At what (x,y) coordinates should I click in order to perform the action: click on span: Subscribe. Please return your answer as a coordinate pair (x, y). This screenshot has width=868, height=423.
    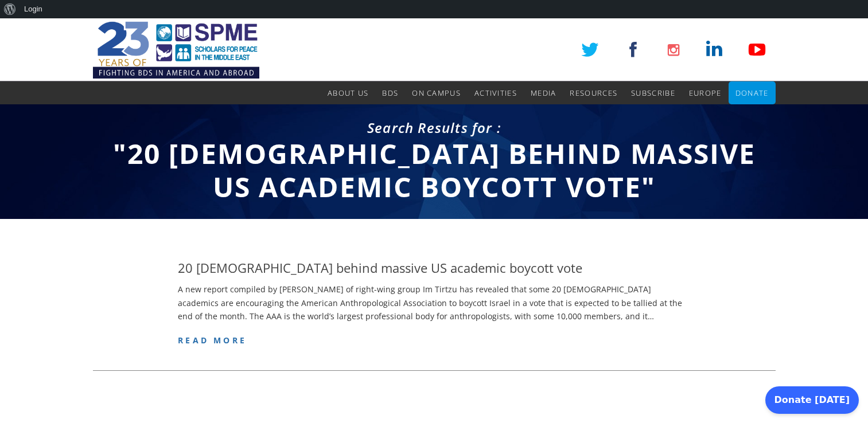
    Looking at the image, I should click on (653, 93).